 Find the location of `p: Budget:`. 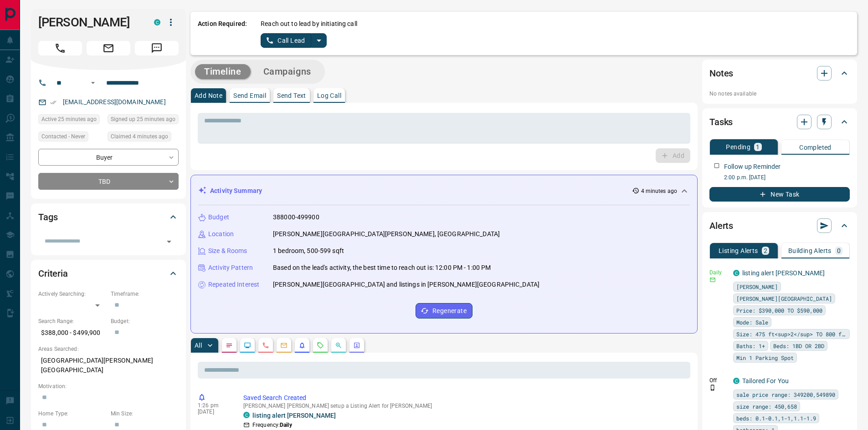

p: Budget: is located at coordinates (144, 322).